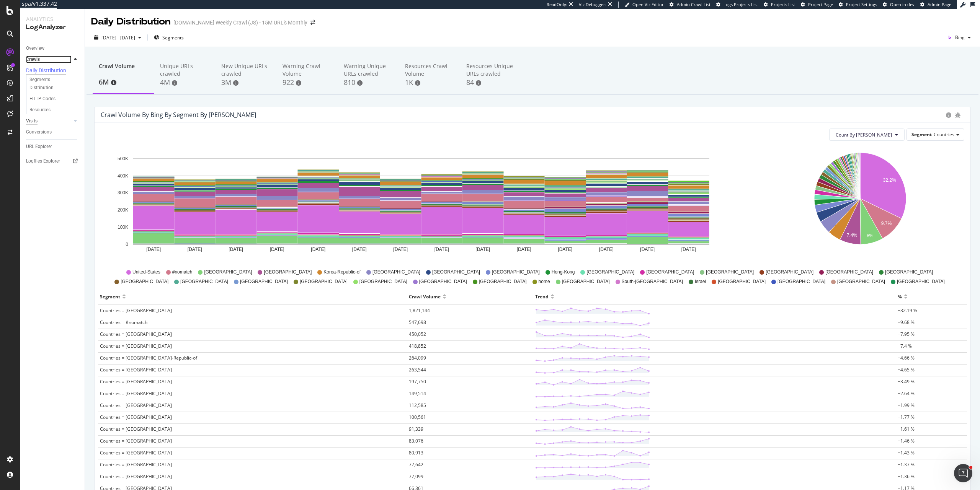 The image size is (980, 490). I want to click on span: Segments, so click(173, 37).